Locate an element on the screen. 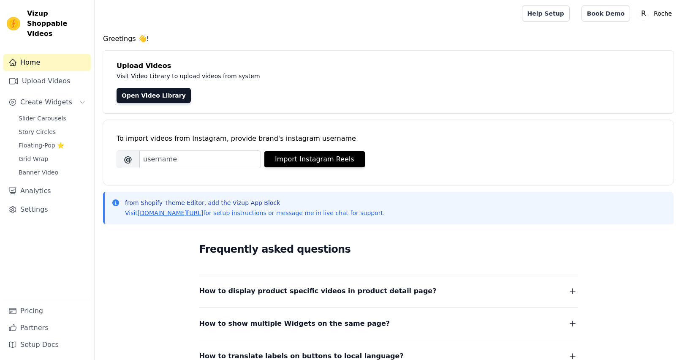 The height and width of the screenshot is (360, 682). span: How to display product specific videos in product detail page? is located at coordinates (318, 291).